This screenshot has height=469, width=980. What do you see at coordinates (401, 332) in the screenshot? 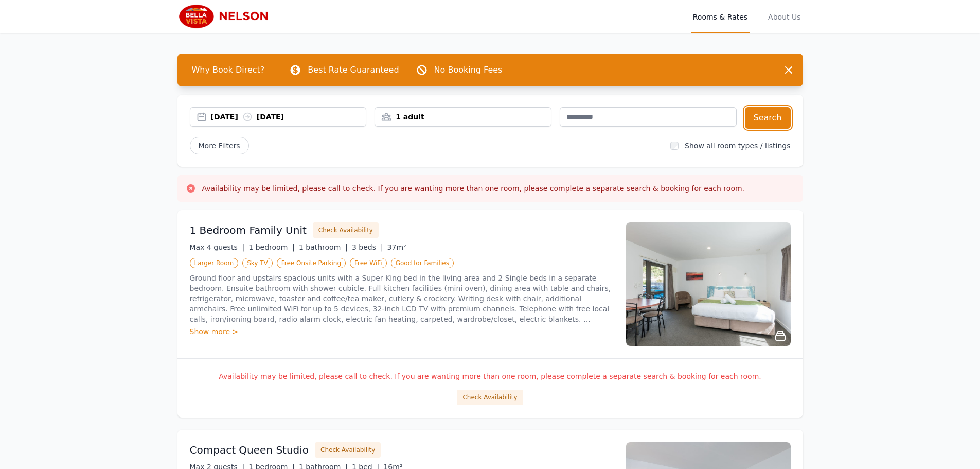
I see `div: Show more >` at bounding box center [401, 332].